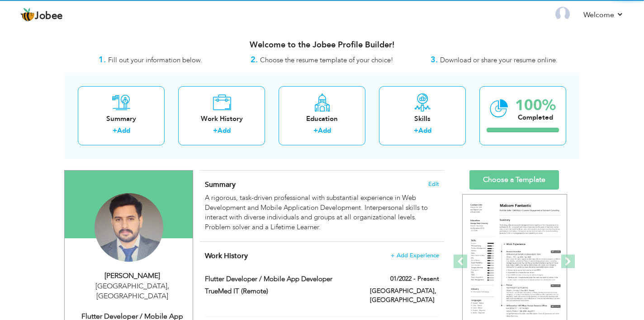  I want to click on div: A rigorous, task-driven professional with substantial experience in Web Development and Mobile Ap..., so click(322, 213).